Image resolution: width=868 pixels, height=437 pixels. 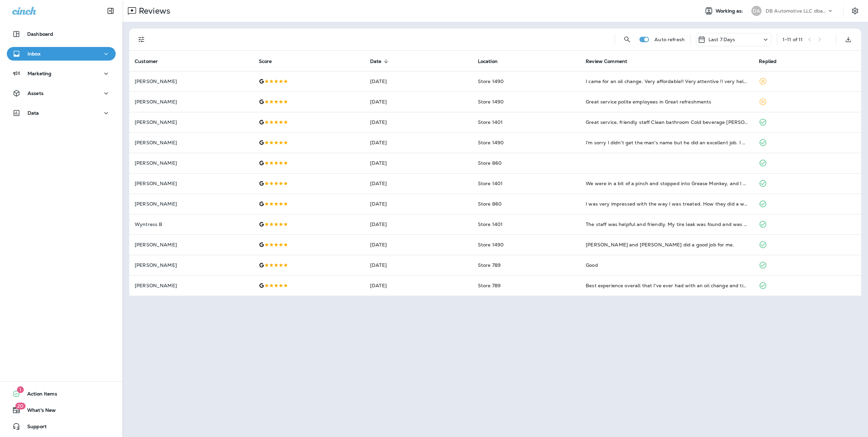 I want to click on span: Action Items, so click(x=38, y=394).